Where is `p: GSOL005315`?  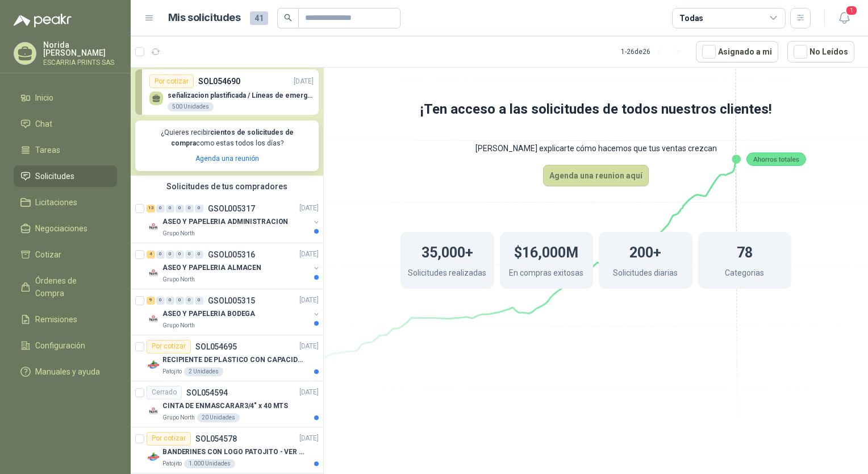
p: GSOL005315 is located at coordinates (231, 301).